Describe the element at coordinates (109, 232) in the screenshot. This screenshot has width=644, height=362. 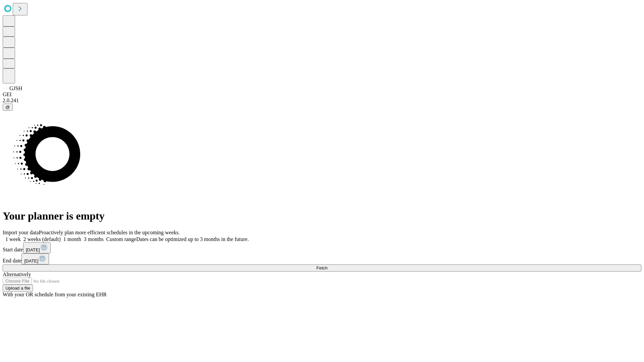
I see `span: Proactively plan more efficient schedules in the upcoming weeks.` at that location.